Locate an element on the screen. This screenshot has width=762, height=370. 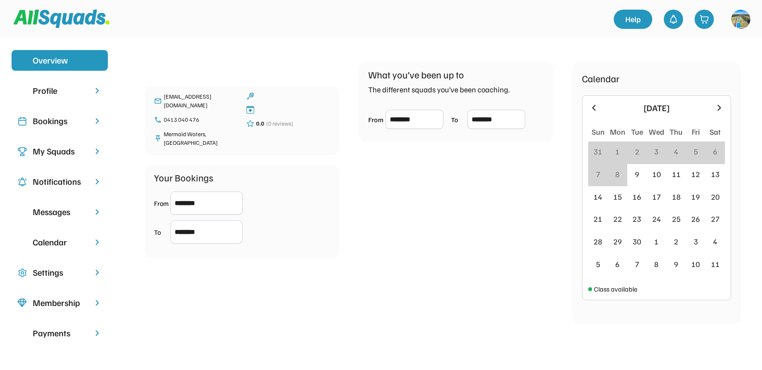
div: Payments is located at coordinates (60, 333).